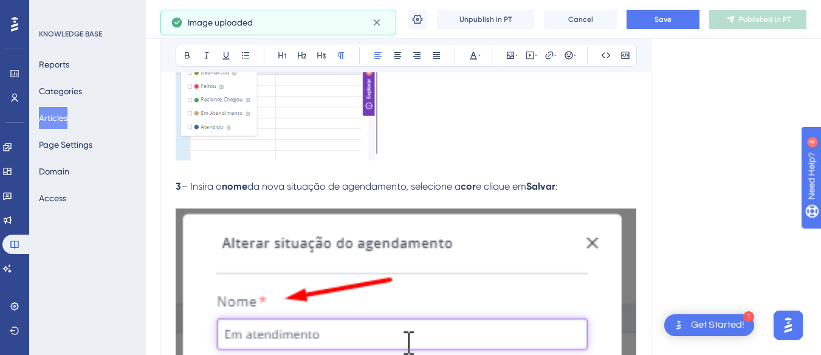 This screenshot has width=821, height=355. I want to click on span: Published in PT, so click(765, 19).